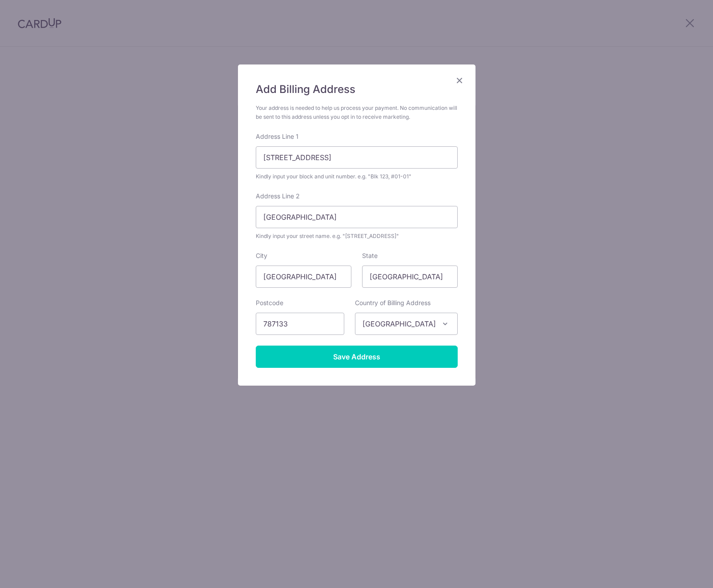 The width and height of the screenshot is (713, 588). What do you see at coordinates (356, 113) in the screenshot?
I see `div: Your address is needed to help us process your payment. No communication will be sent to this add...` at bounding box center [356, 113].